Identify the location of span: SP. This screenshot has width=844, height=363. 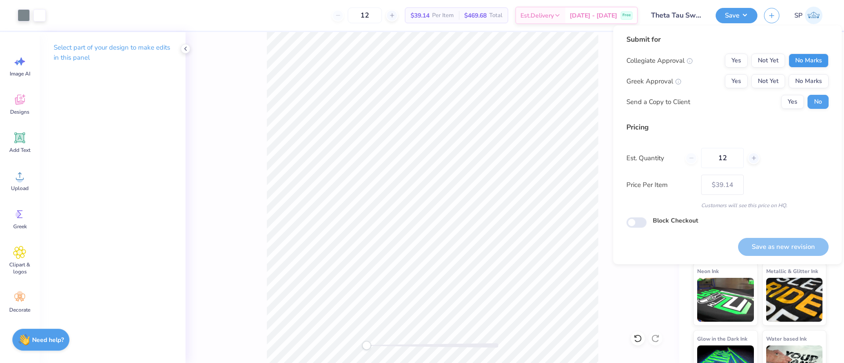
(798, 15).